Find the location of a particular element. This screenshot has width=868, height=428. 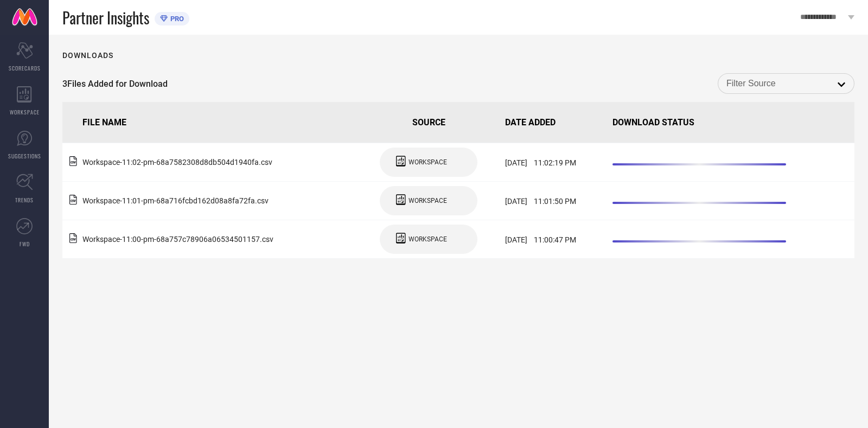

th: FILE NAME is located at coordinates (209, 122).